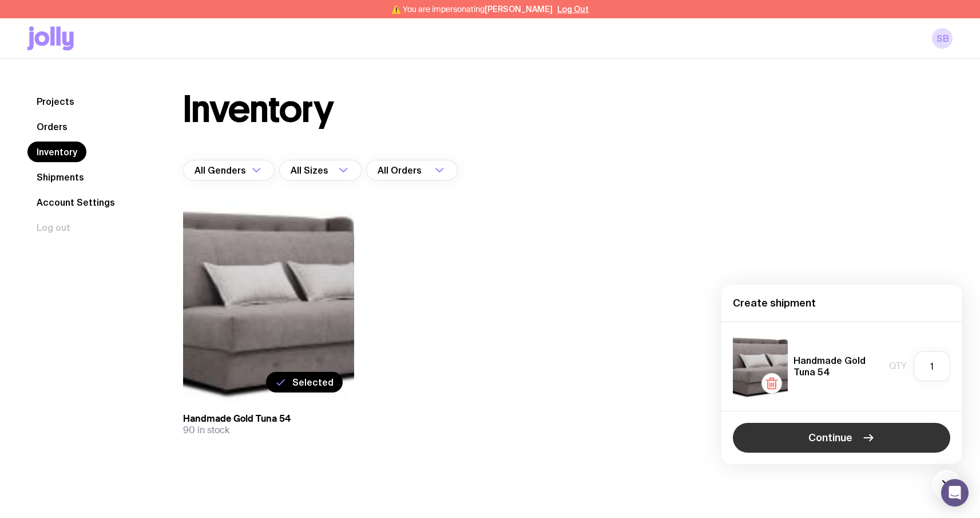 This screenshot has height=518, width=980. Describe the element at coordinates (839, 366) in the screenshot. I see `h5: Handmade Gold Tuna 54` at that location.